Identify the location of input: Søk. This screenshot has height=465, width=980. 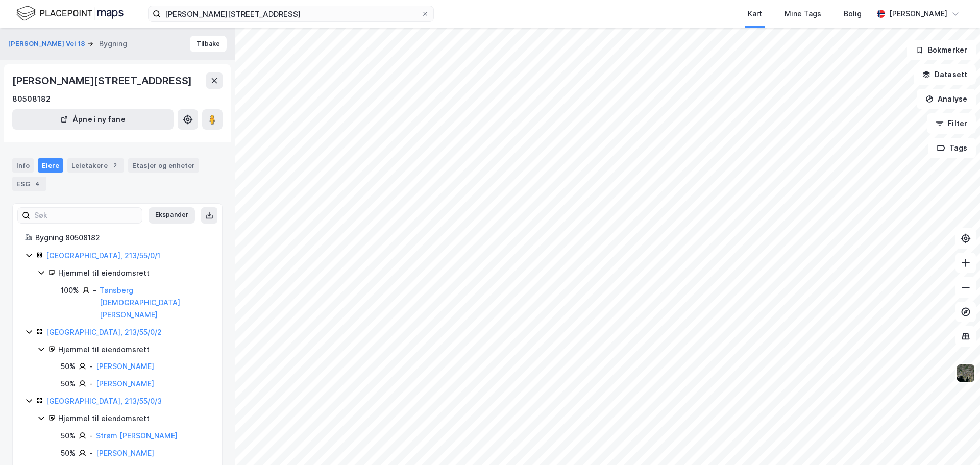
(85, 215).